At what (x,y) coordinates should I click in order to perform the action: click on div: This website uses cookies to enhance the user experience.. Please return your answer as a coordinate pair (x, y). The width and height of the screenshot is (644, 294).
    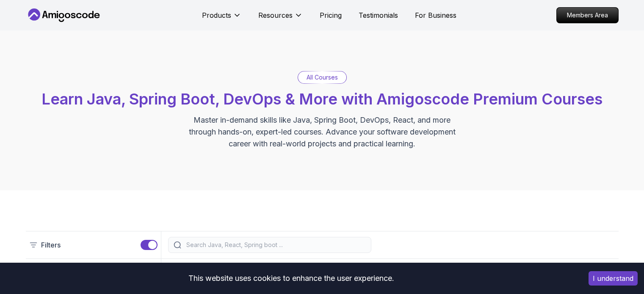
    Looking at the image, I should click on (291, 279).